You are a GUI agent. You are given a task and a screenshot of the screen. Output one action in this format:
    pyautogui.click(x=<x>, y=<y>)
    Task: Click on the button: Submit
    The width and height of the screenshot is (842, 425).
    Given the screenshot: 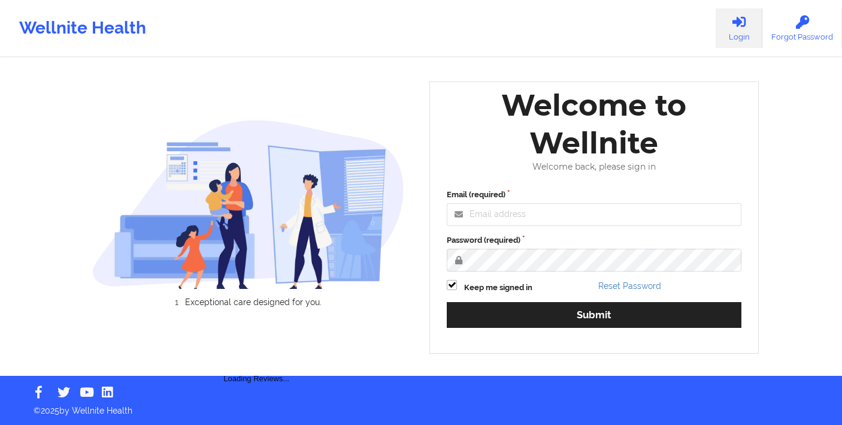 What is the action you would take?
    pyautogui.click(x=594, y=315)
    